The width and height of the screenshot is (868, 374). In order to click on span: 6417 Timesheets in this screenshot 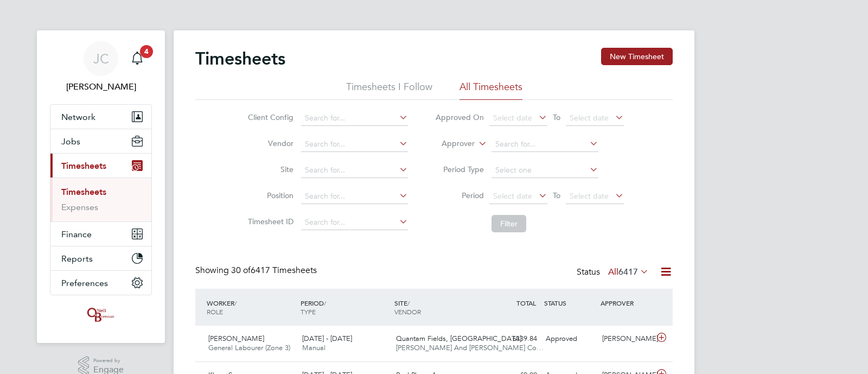, I will do `click(274, 270)`.